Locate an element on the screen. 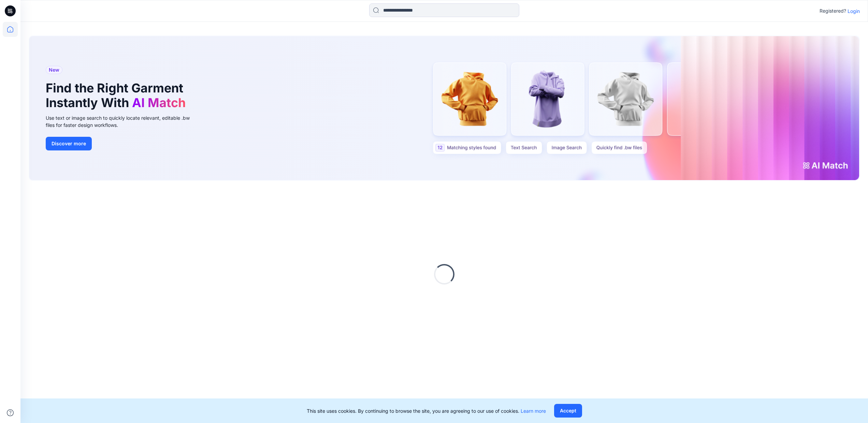  div: Use text or image search to quickly locate relevant, editable .bw files for faster design workflows. is located at coordinates (123, 122).